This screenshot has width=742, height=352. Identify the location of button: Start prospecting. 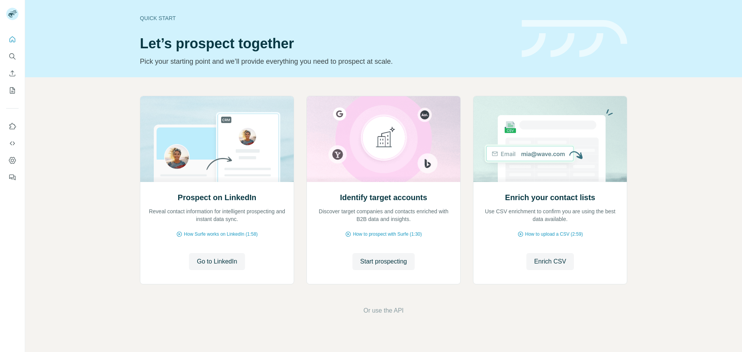
(383, 262).